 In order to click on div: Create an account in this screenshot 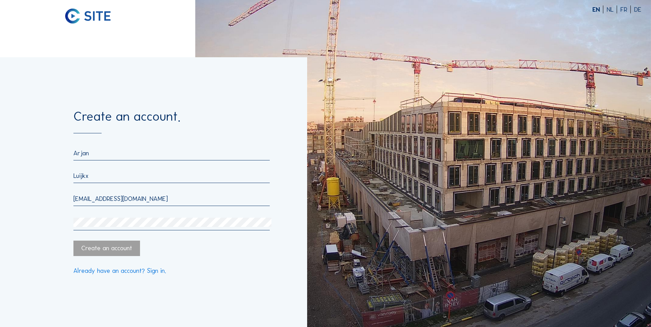, I will do `click(106, 248)`.